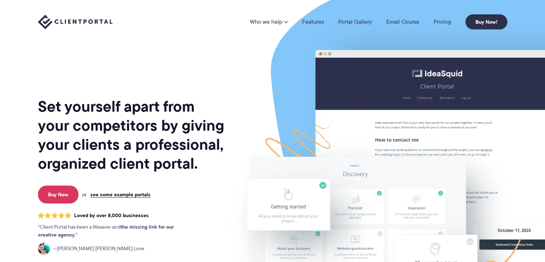  I want to click on a: see some example portals, so click(120, 194).